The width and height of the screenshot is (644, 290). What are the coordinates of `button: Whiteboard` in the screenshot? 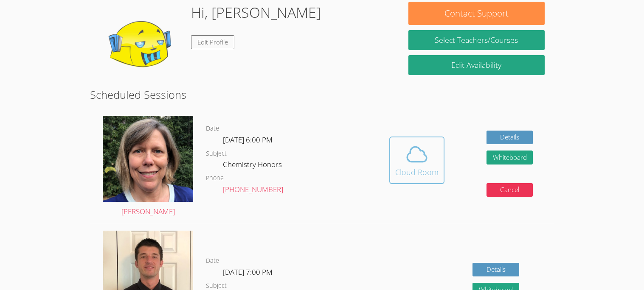 It's located at (510, 157).